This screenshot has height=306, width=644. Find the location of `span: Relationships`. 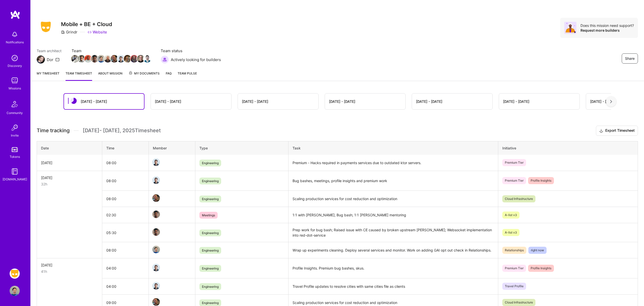

span: Relationships is located at coordinates (514, 250).